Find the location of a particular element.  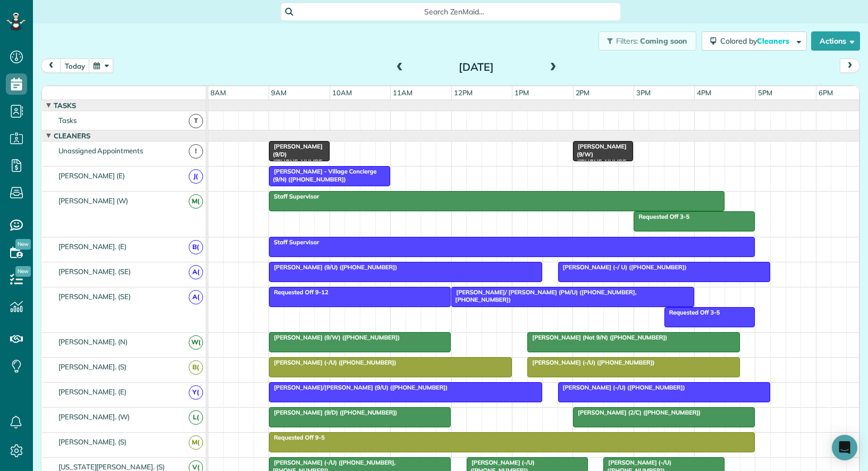

div: Open Intercom Messenger is located at coordinates (845, 448).